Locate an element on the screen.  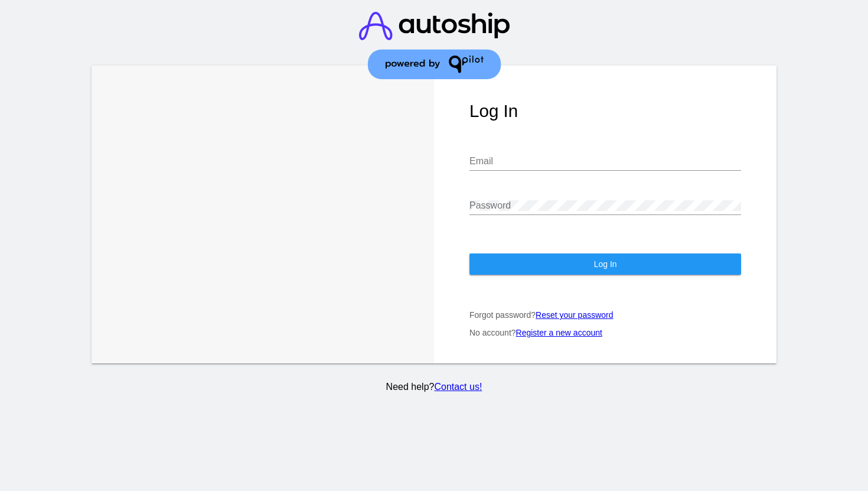
input: Email is located at coordinates (606, 161).